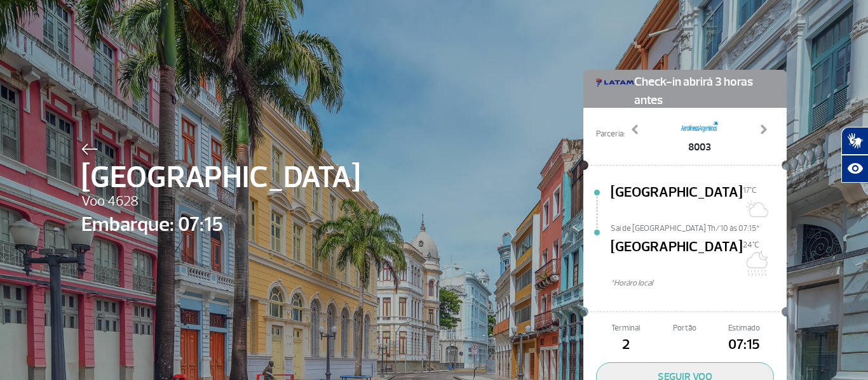 The image size is (868, 380). I want to click on span: Parceria:, so click(610, 134).